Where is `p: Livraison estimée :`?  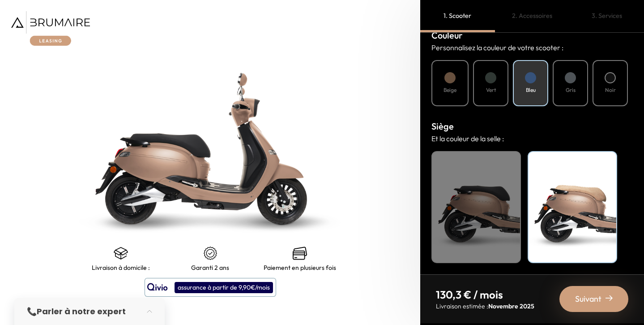
p: Livraison estimée : is located at coordinates (485, 306).